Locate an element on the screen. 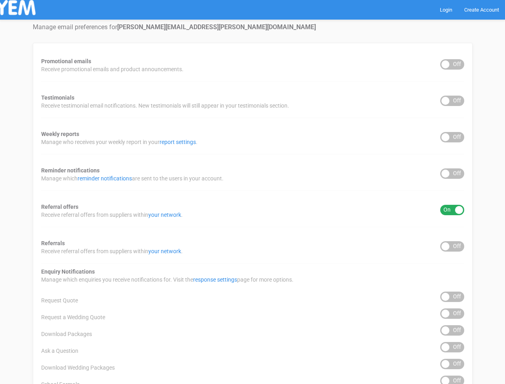  h4: Manage email preferences for is located at coordinates (253, 27).